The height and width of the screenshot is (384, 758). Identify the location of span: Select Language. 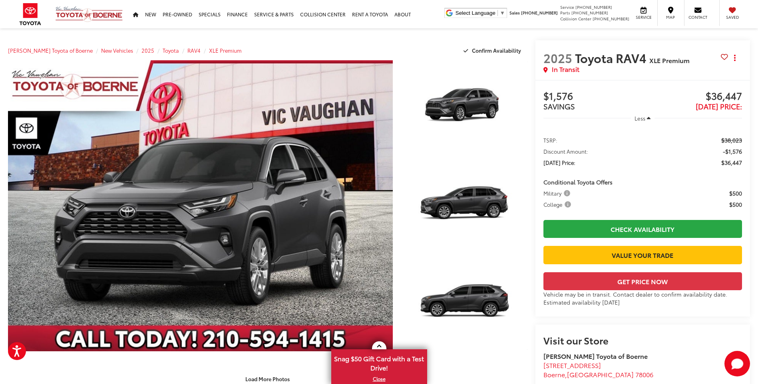
(475, 13).